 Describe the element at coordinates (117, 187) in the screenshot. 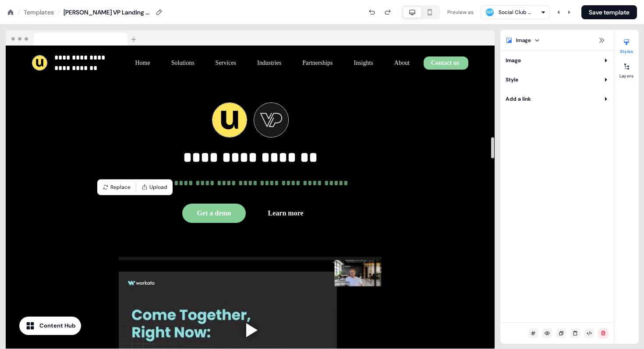

I see `button: Replace` at that location.